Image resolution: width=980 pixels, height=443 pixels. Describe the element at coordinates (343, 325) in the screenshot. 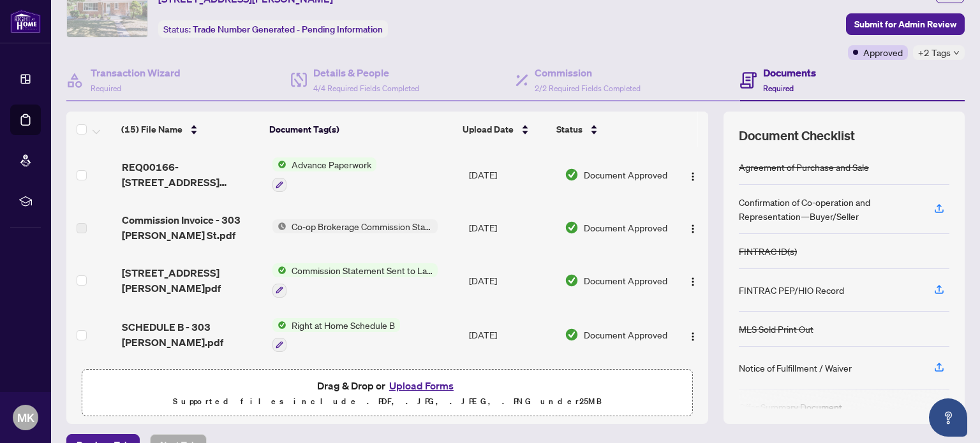

I see `span: Right at Home Schedule B` at that location.